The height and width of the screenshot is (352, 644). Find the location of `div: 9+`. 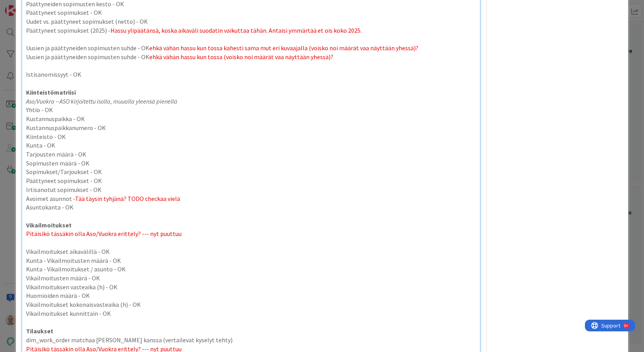

div: 9+ is located at coordinates (41, 6).